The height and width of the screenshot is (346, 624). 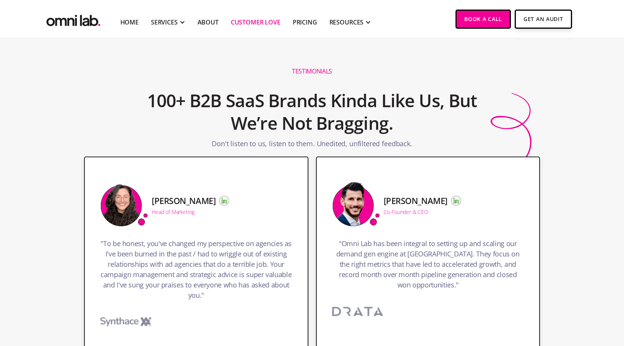 What do you see at coordinates (483, 19) in the screenshot?
I see `a: Book a Call` at bounding box center [483, 19].